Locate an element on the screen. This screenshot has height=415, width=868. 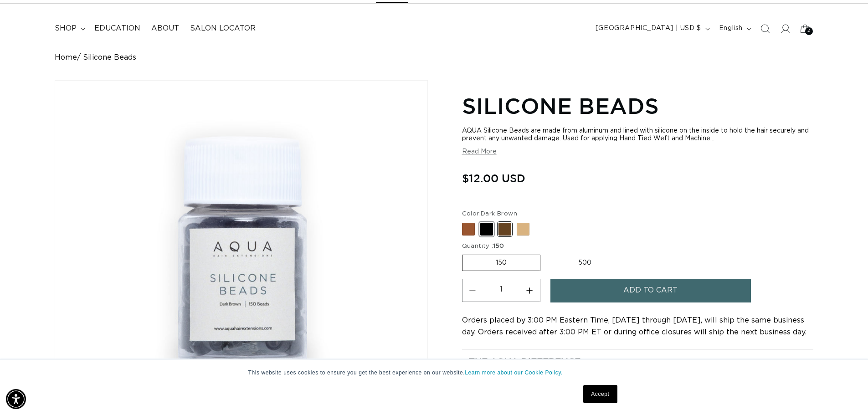
label: Dark Brown is located at coordinates (505, 229).